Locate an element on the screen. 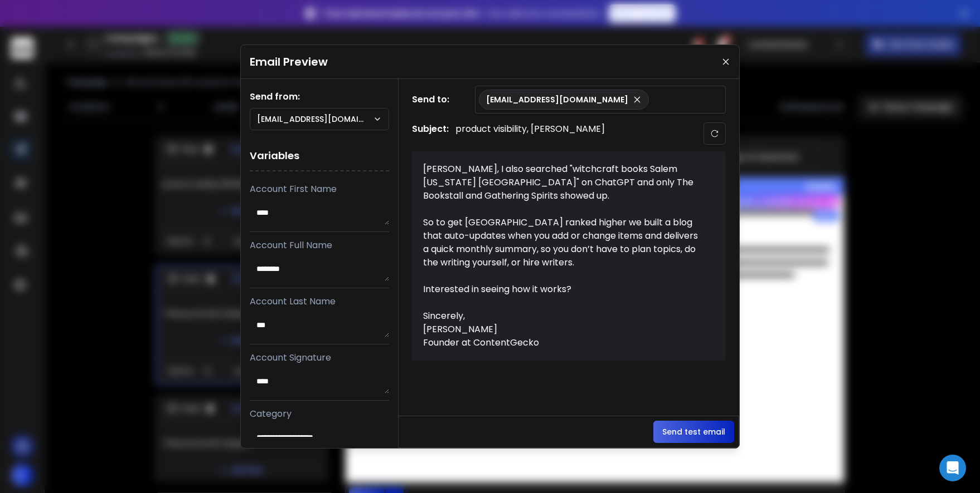  h1: Variables is located at coordinates (319, 156).